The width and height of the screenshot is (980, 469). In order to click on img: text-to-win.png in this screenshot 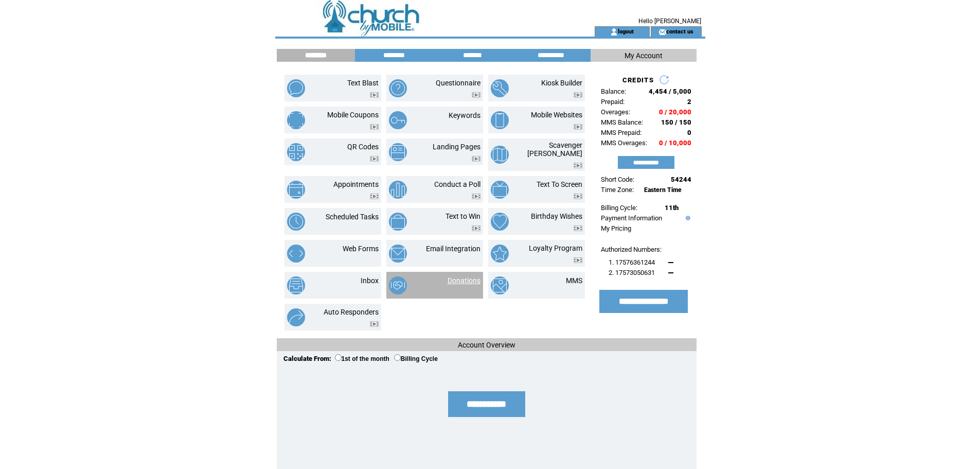, I will do `click(397, 221)`.